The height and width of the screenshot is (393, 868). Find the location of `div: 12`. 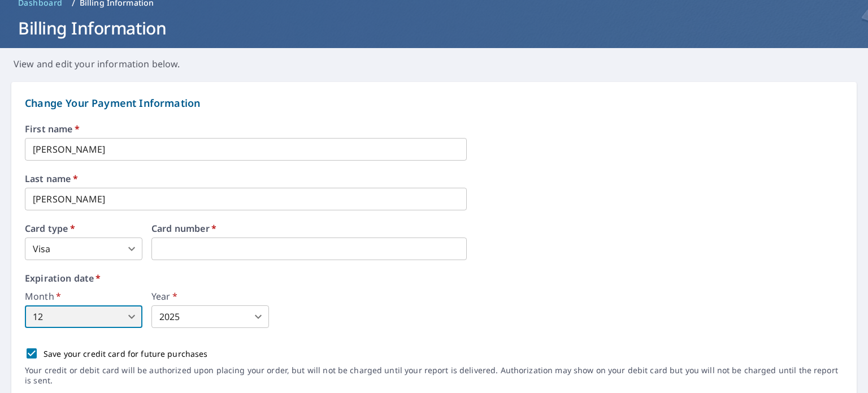

div: 12 is located at coordinates (84, 316).